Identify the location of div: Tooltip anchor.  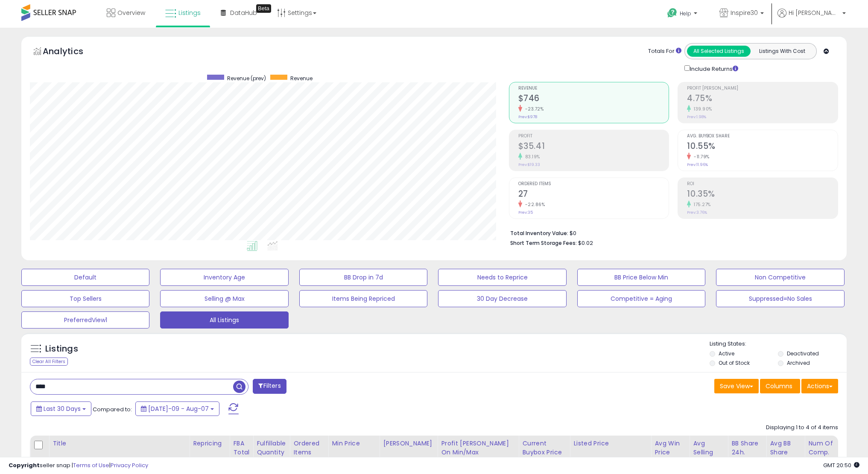
(263, 9).